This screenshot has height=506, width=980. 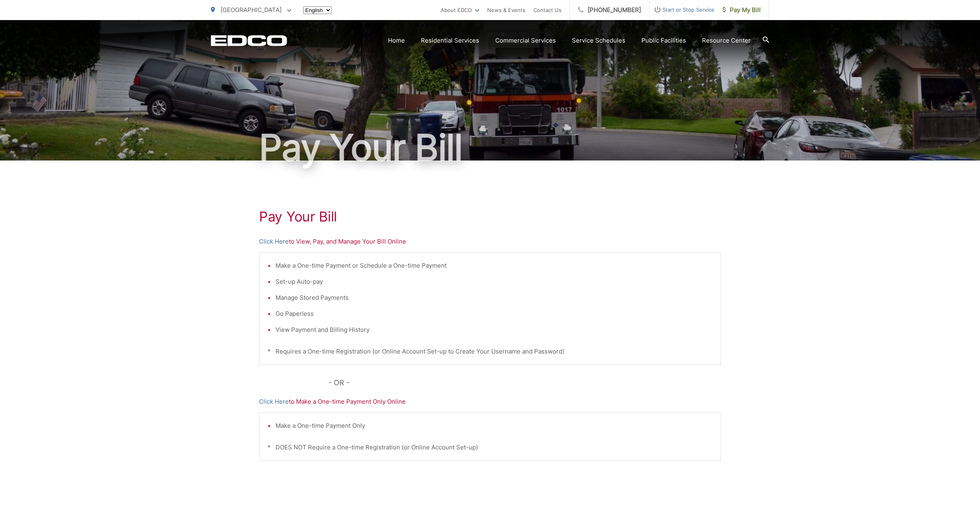 I want to click on p: - OR -, so click(x=525, y=383).